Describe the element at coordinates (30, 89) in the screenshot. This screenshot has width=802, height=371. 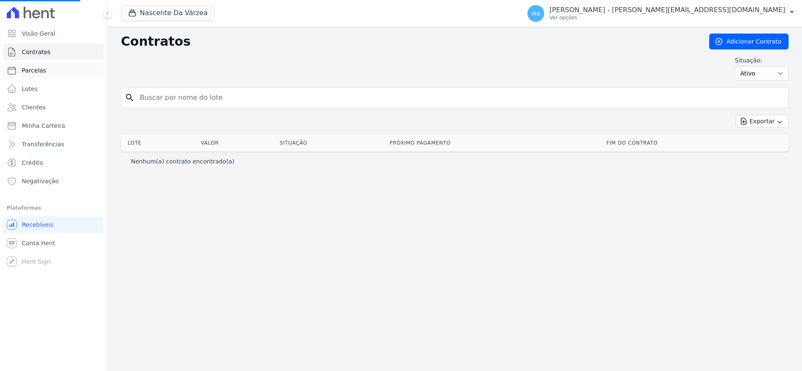
I see `span: Lotes` at that location.